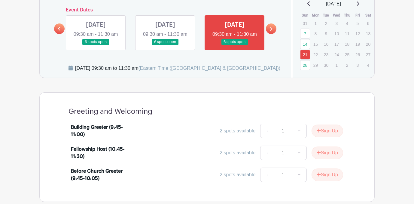 This screenshot has width=414, height=204. Describe the element at coordinates (368, 54) in the screenshot. I see `p: 27` at that location.